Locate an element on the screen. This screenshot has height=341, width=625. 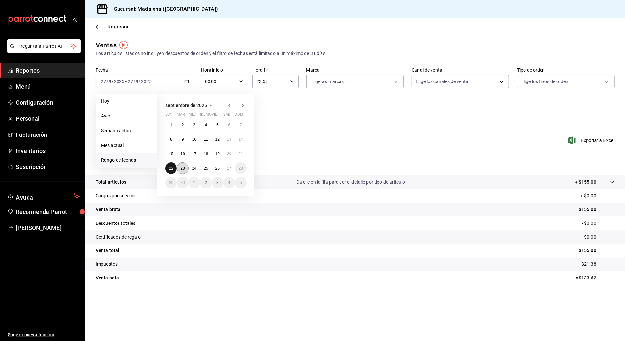
label: Canal de venta is located at coordinates (460, 70).